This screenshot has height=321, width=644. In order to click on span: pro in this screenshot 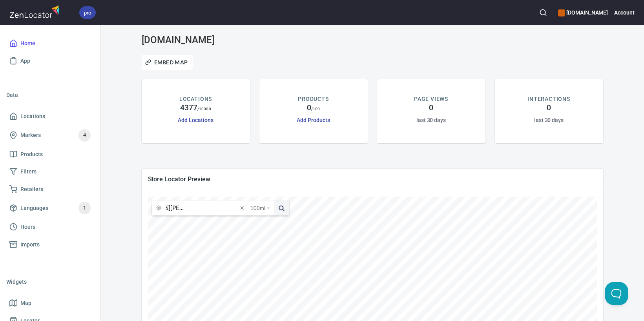, I will do `click(88, 13)`.